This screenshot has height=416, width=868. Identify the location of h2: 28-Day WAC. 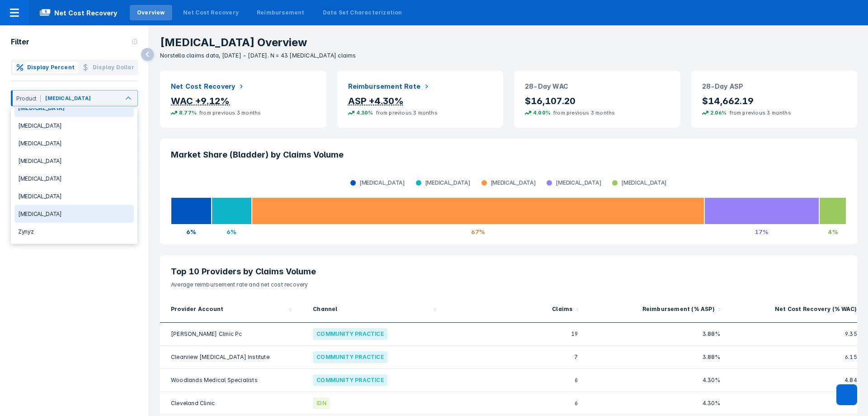
(547, 86).